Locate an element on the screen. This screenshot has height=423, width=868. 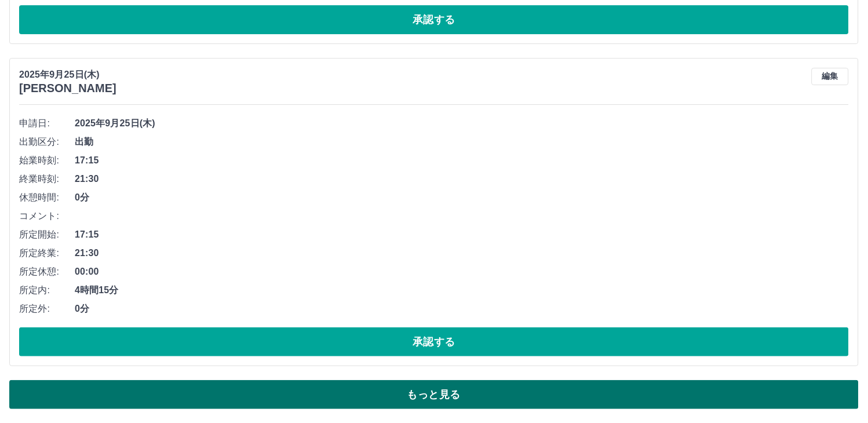
span: 出勤区分: is located at coordinates (47, 142).